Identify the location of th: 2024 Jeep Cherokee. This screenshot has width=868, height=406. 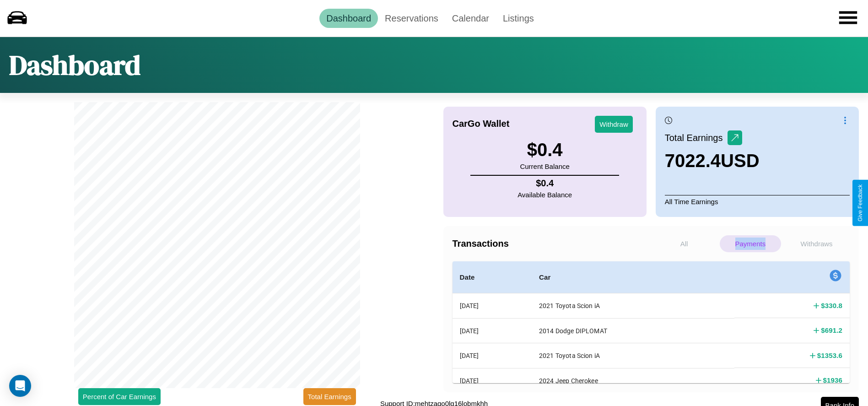
(633, 381).